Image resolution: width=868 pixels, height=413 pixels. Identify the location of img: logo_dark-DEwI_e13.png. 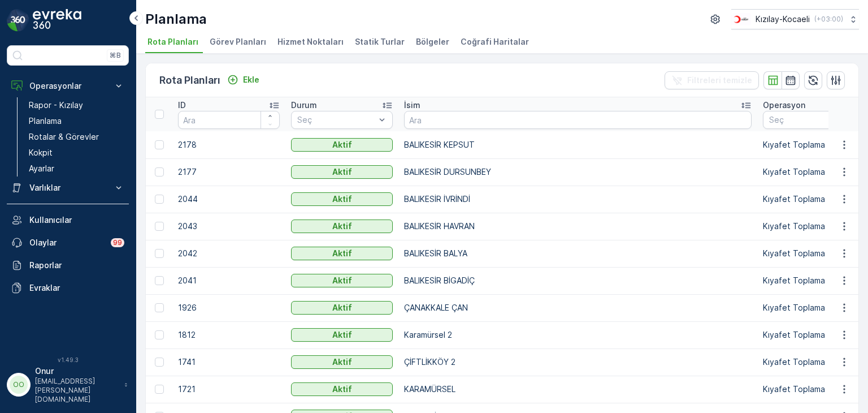
(57, 21).